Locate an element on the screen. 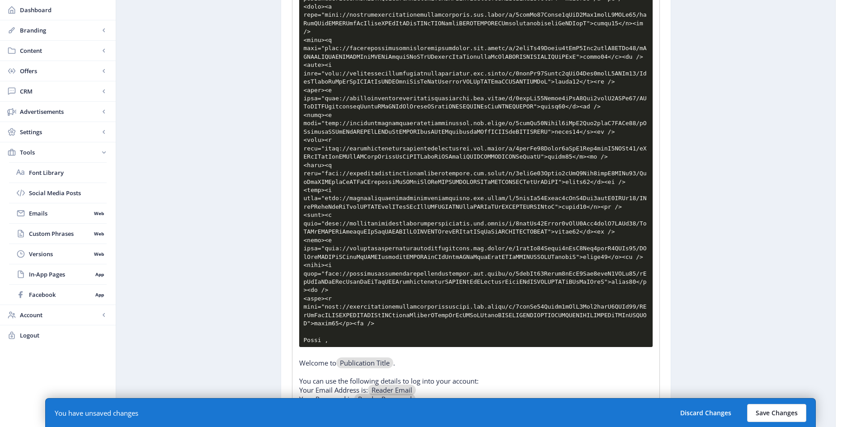  a: EmailsWeb is located at coordinates (58, 213).